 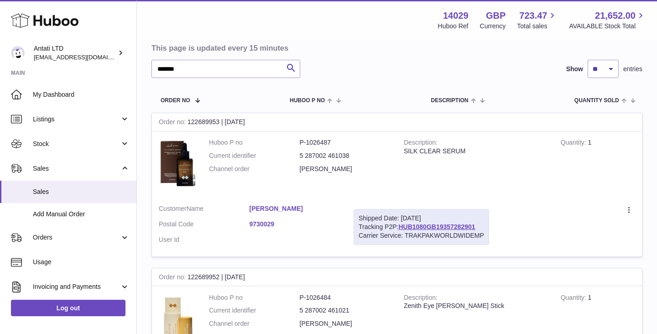 I want to click on a: Log out, so click(x=68, y=308).